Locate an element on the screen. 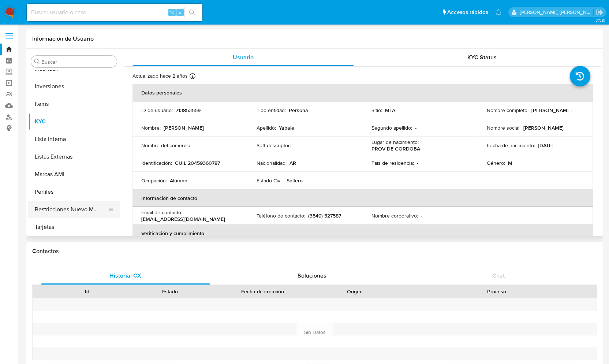 The width and height of the screenshot is (609, 364). p: Nombre corporativo : is located at coordinates (394, 216).